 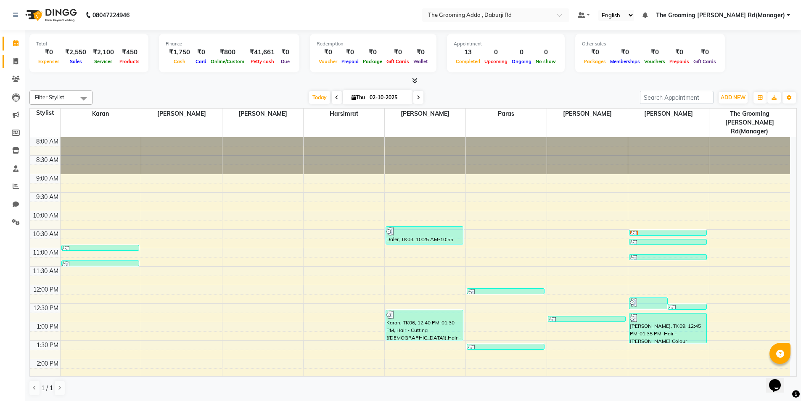 I want to click on span: 1 / 1, so click(x=47, y=388).